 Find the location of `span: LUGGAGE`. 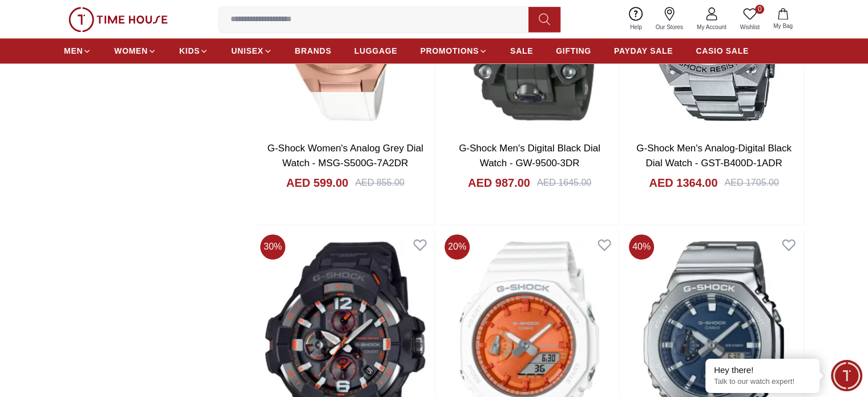

span: LUGGAGE is located at coordinates (376, 51).